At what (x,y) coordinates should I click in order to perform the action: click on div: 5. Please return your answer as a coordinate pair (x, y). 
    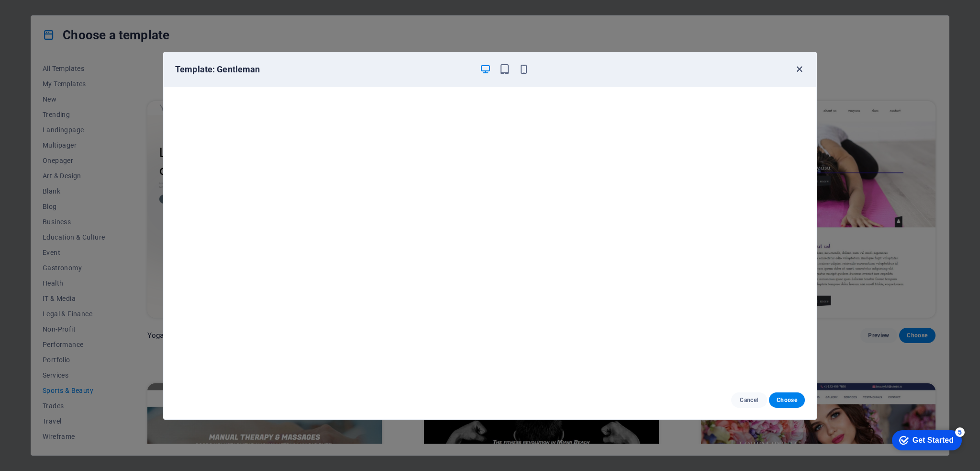
    Looking at the image, I should click on (76, 6).